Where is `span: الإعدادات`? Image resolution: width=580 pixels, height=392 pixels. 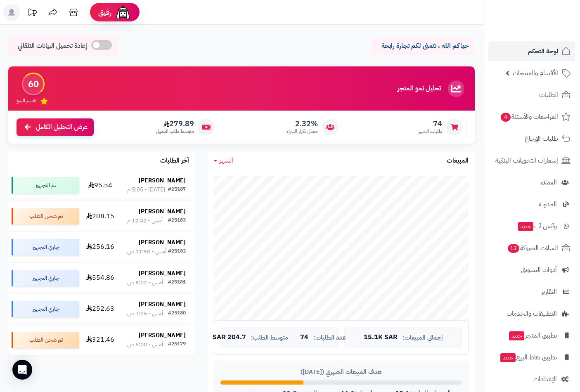 span: الإعدادات is located at coordinates (545, 379).